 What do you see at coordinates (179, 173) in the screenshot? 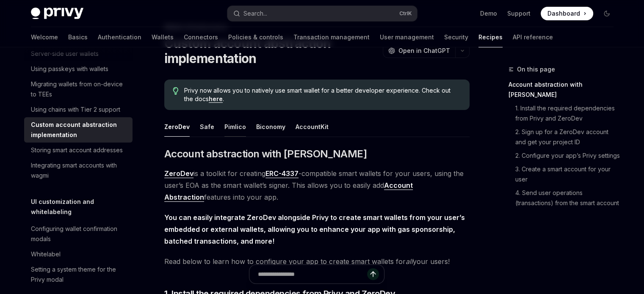
I see `a: ZeroDev` at bounding box center [179, 173].